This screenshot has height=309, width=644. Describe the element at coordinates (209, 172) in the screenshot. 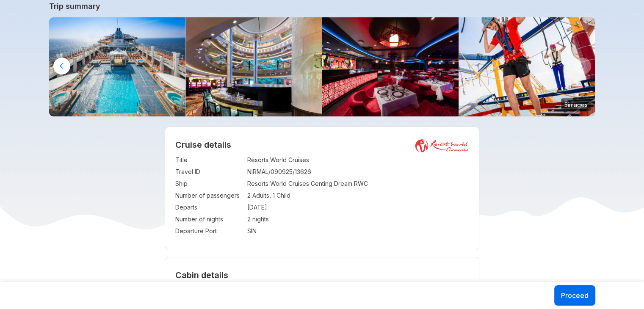

I see `td: Travel ID` at that location.